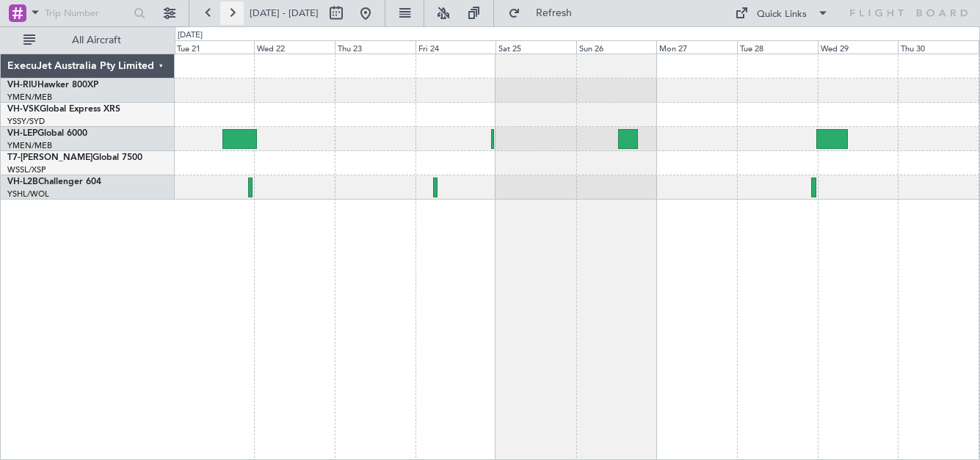 This screenshot has width=980, height=460. I want to click on div: Sat 25, so click(536, 47).